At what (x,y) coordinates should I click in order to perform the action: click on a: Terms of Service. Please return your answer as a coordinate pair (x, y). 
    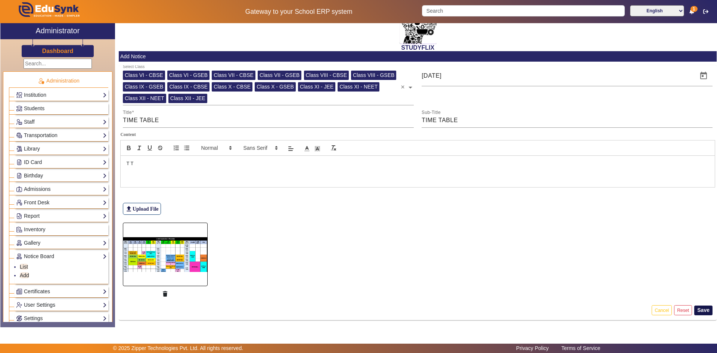
    Looking at the image, I should click on (581, 348).